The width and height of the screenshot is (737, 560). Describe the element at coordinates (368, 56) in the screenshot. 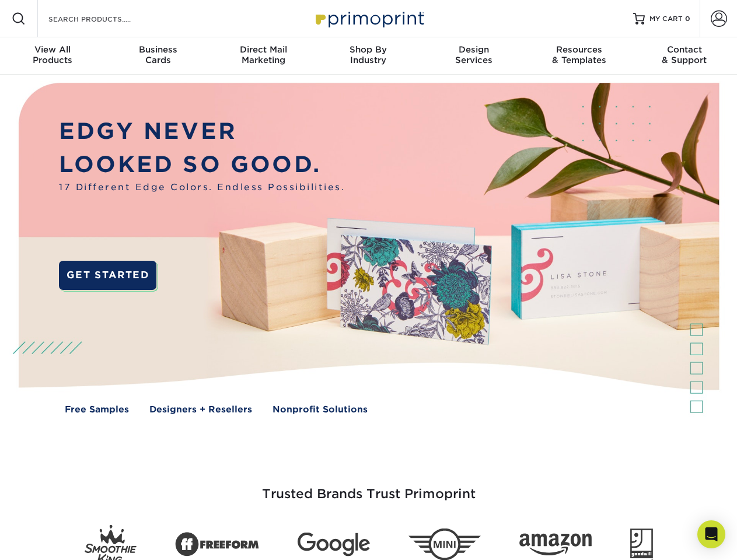

I see `a: Shop ByIndustry` at that location.